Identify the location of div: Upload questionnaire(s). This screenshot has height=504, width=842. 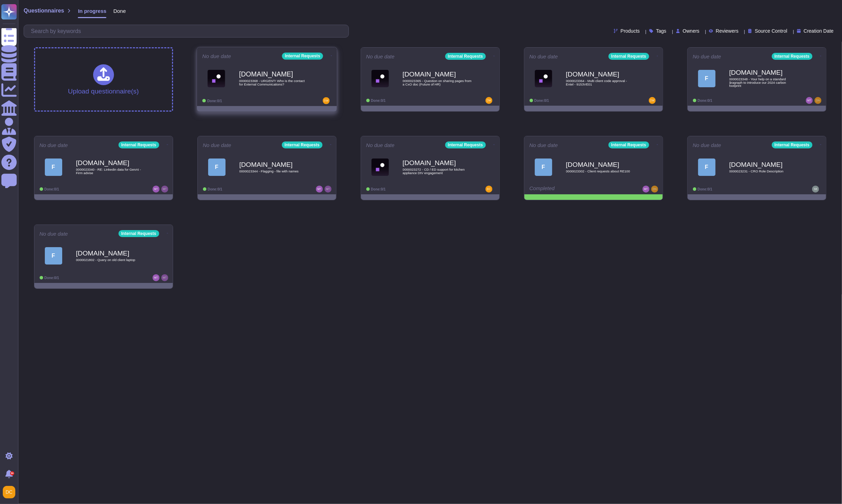
(103, 79).